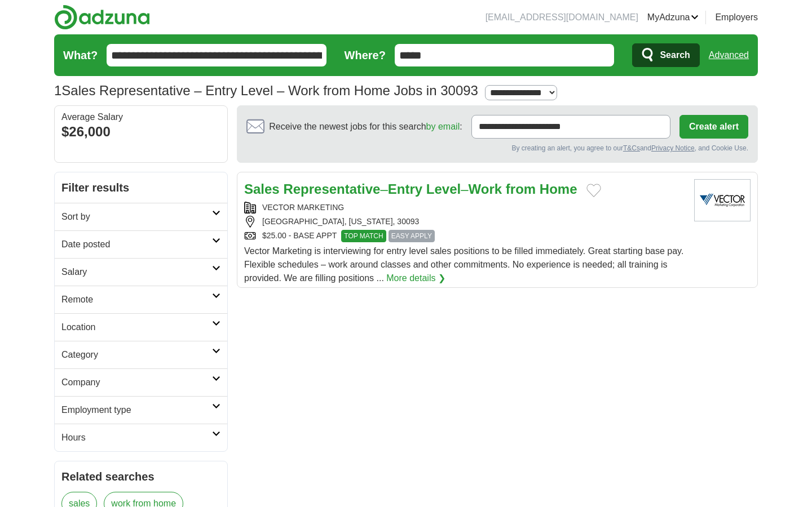  What do you see at coordinates (365, 127) in the screenshot?
I see `span: Receive the newest jobs for this search :` at bounding box center [365, 127].